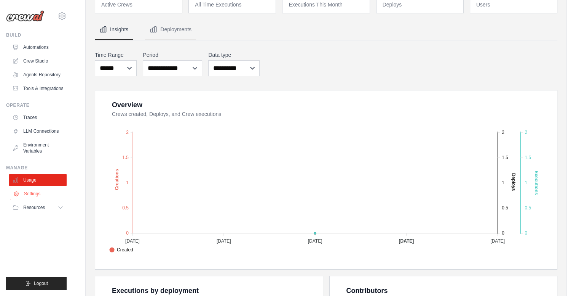 This screenshot has width=579, height=296. Describe the element at coordinates (36, 35) in the screenshot. I see `div: Build` at that location.